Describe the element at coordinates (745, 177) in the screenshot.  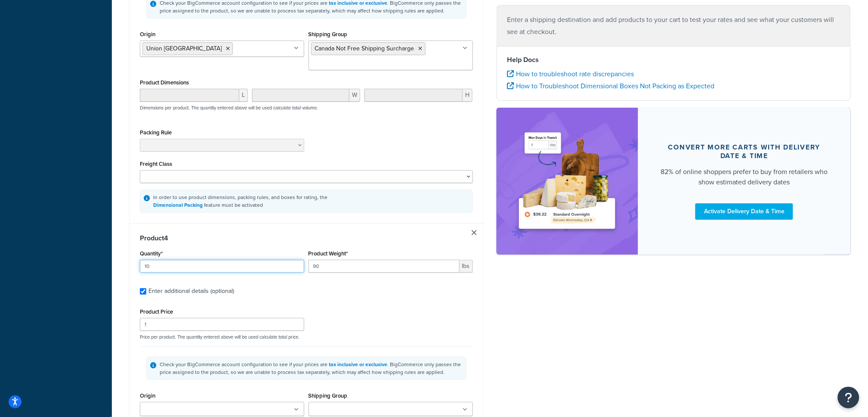
I see `div: 82% of online shoppers prefer to buy from retailers who show estimated delivery dates` at that location.